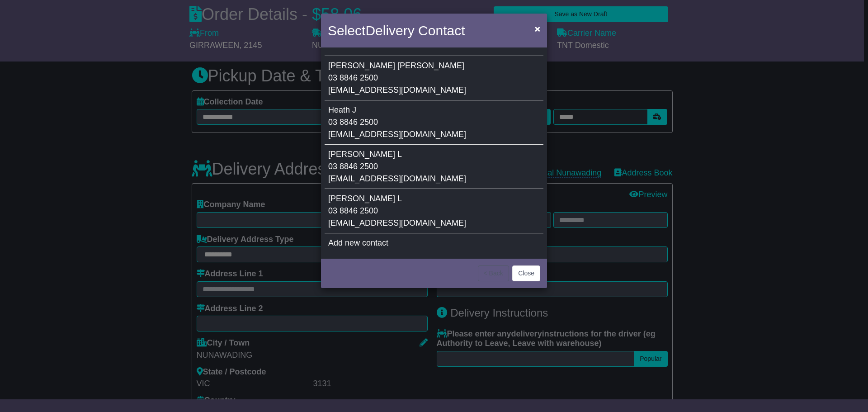 The image size is (868, 412). Describe the element at coordinates (390, 30) in the screenshot. I see `span: Delivery` at that location.